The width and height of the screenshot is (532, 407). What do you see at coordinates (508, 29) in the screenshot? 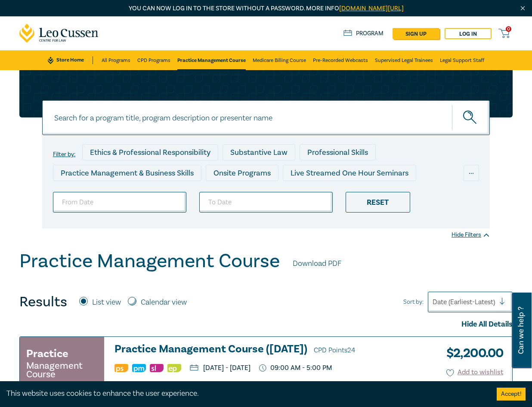
I see `span: 0` at bounding box center [508, 29].